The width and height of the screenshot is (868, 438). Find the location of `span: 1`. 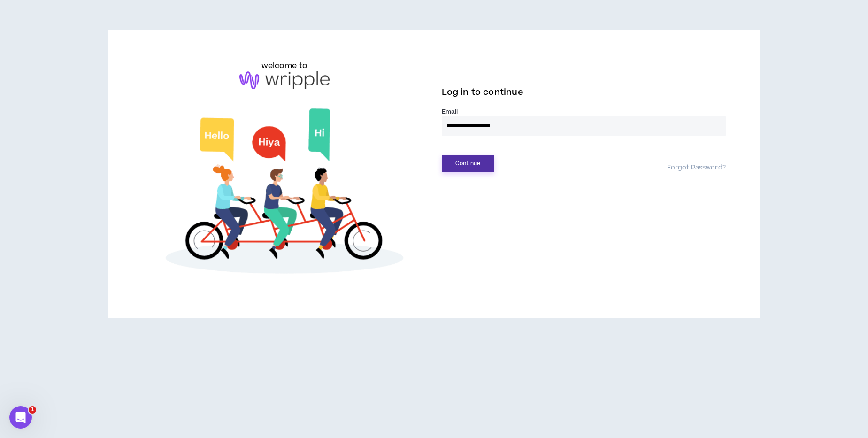

span: 1 is located at coordinates (32, 410).